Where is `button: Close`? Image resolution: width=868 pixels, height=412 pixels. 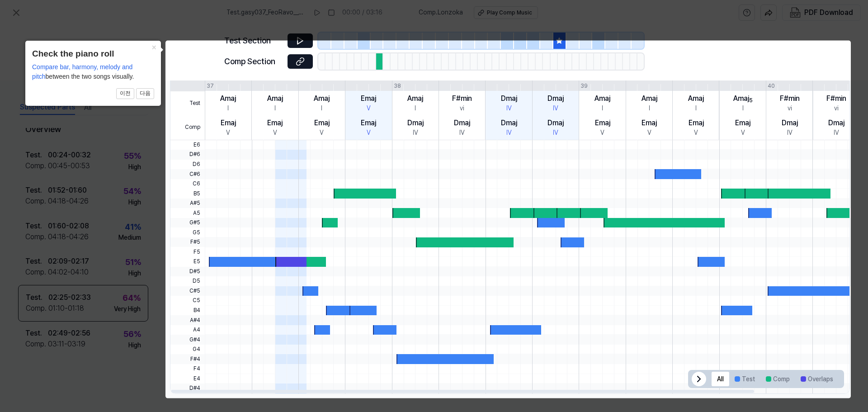
button: Close is located at coordinates (153, 47).